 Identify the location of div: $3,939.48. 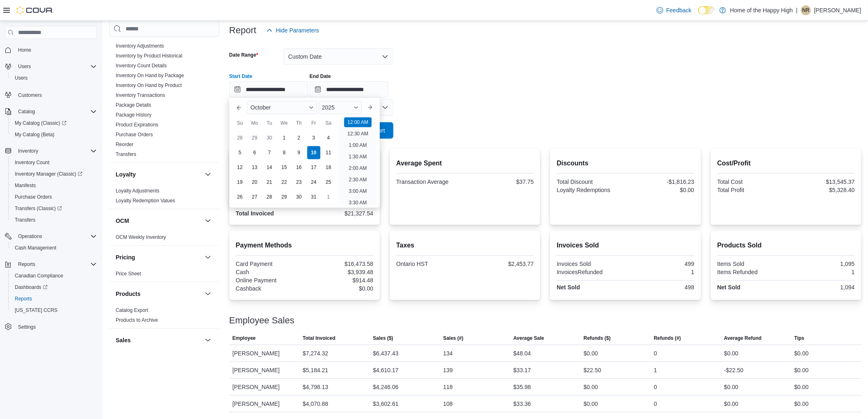
(339, 272).